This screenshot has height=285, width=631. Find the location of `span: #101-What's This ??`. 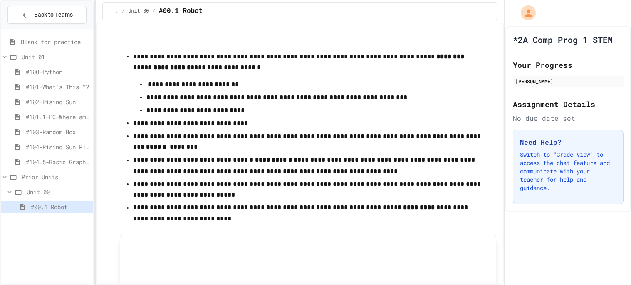

span: #101-What's This ?? is located at coordinates (58, 87).